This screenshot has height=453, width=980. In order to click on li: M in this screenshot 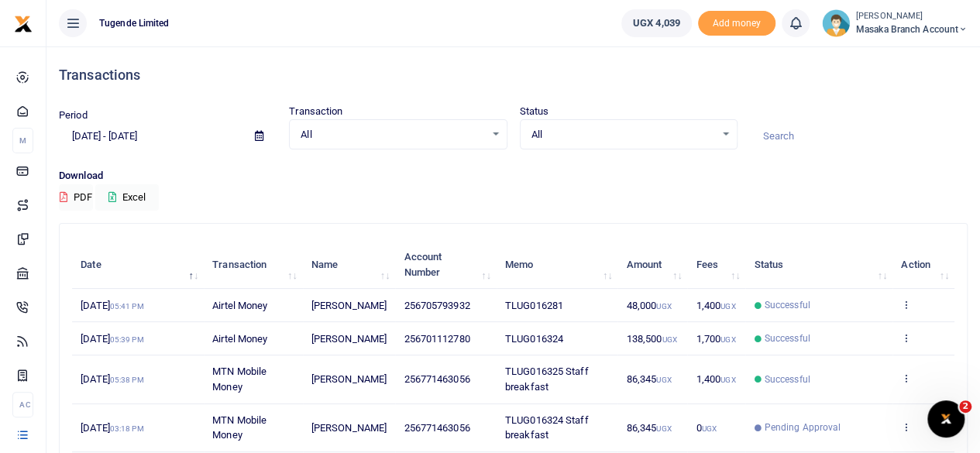, I will do `click(23, 140)`.